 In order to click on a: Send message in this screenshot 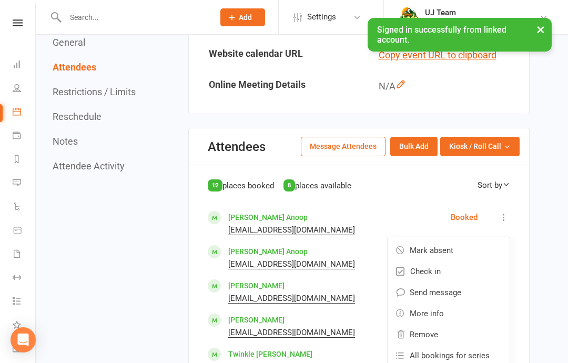, I will do `click(449, 292)`.